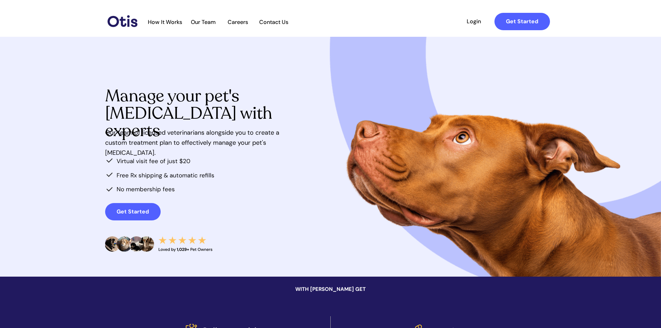 Image resolution: width=661 pixels, height=328 pixels. What do you see at coordinates (474, 21) in the screenshot?
I see `span: Login` at bounding box center [474, 21].